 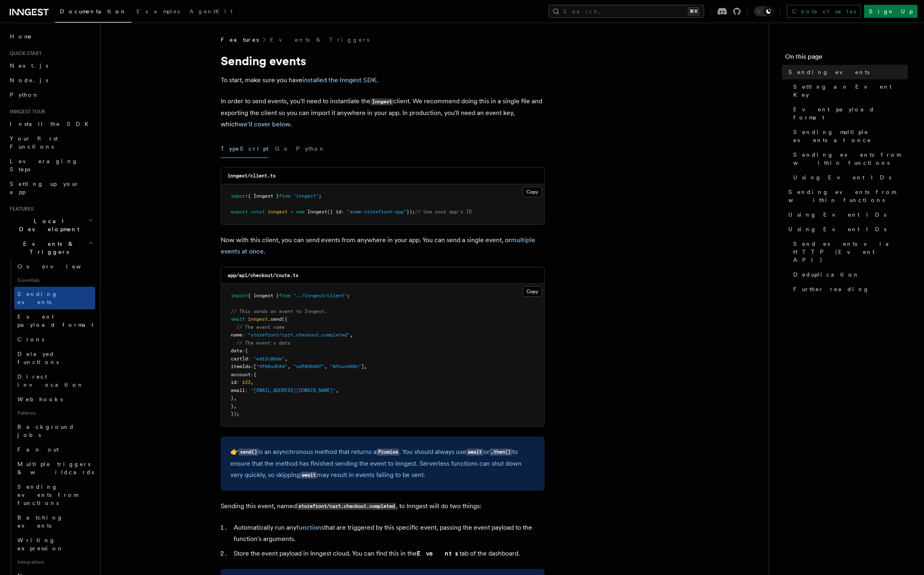 I want to click on button: Search...⌘K, so click(x=627, y=11).